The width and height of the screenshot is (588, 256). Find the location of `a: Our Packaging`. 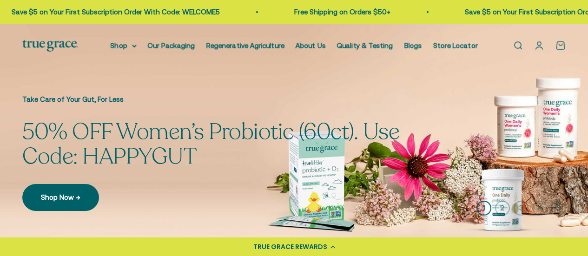

a: Our Packaging is located at coordinates (172, 45).